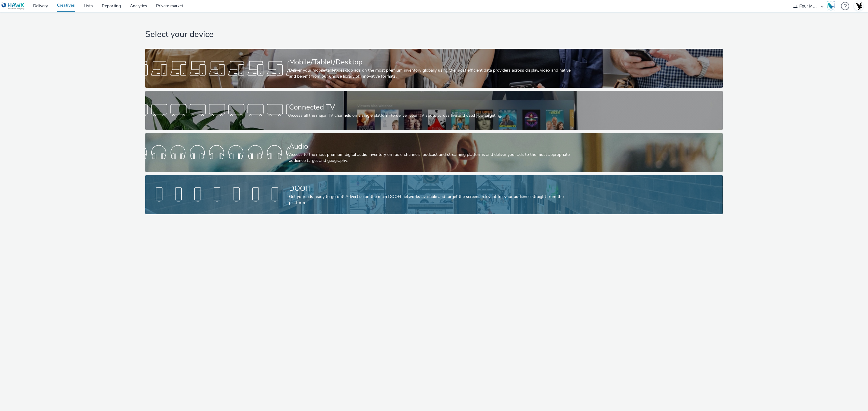 Image resolution: width=868 pixels, height=411 pixels. Describe the element at coordinates (859, 6) in the screenshot. I see `img: Account UK` at that location.